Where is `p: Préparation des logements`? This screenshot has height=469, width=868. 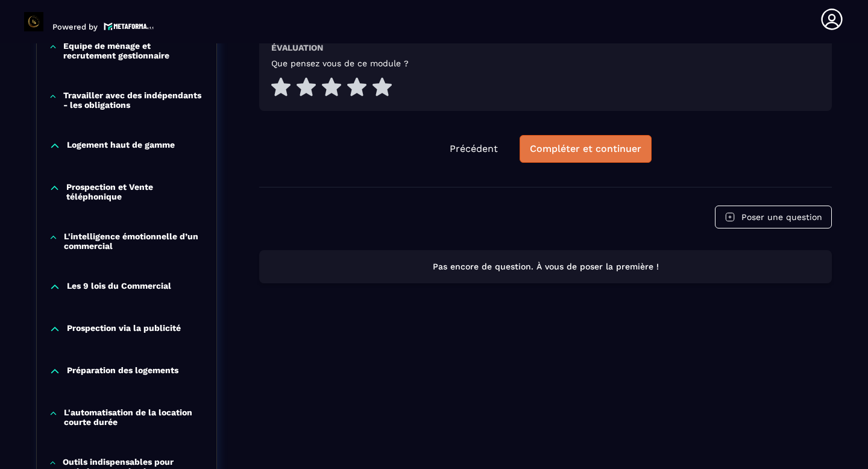 p: Préparation des logements is located at coordinates (122, 371).